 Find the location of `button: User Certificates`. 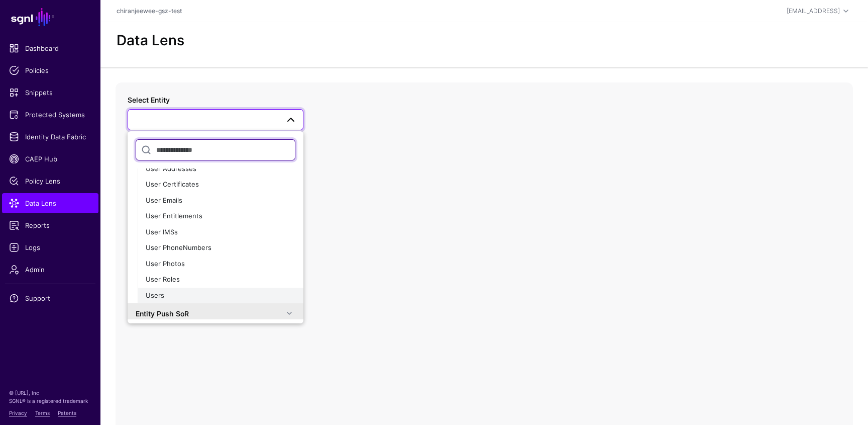

button: User Certificates is located at coordinates (220, 184).